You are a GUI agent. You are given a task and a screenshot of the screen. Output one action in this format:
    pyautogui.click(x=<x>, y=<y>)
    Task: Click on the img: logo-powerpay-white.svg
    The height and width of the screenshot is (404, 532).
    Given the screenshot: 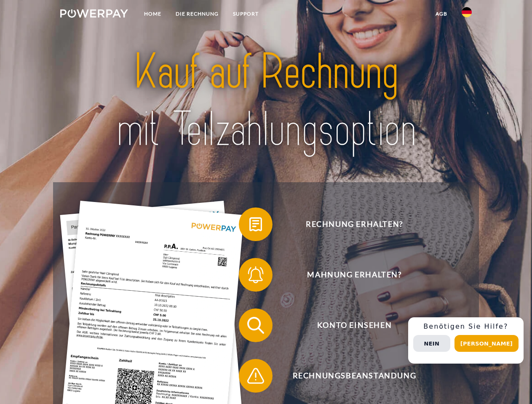 What is the action you would take?
    pyautogui.click(x=94, y=13)
    